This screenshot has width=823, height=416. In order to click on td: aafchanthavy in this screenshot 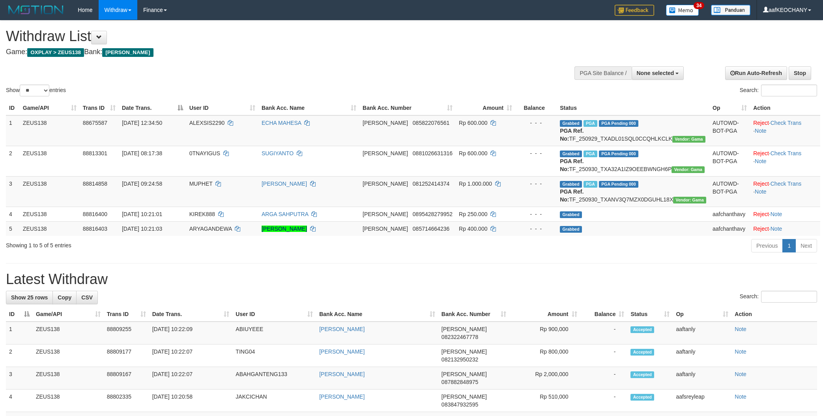, I will do `click(730, 228)`.